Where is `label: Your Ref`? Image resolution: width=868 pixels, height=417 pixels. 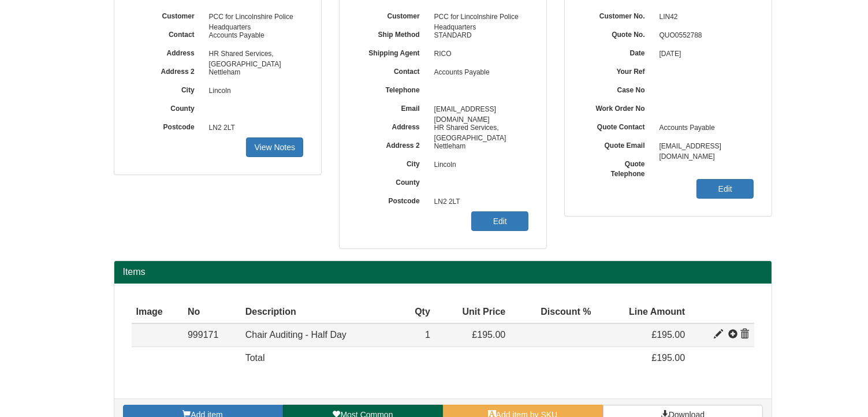 label: Your Ref is located at coordinates (617, 70).